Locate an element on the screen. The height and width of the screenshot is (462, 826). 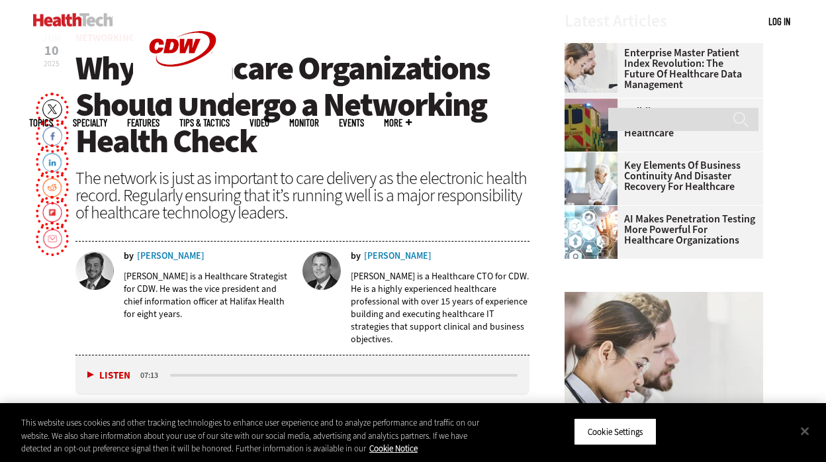
img: ambulance driving down country road at sunset is located at coordinates (591, 125).